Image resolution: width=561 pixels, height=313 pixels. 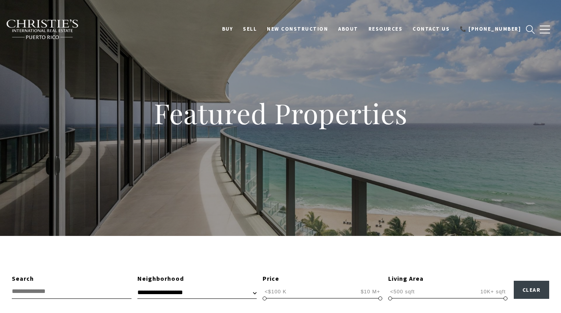 I want to click on div: Search, so click(x=72, y=279).